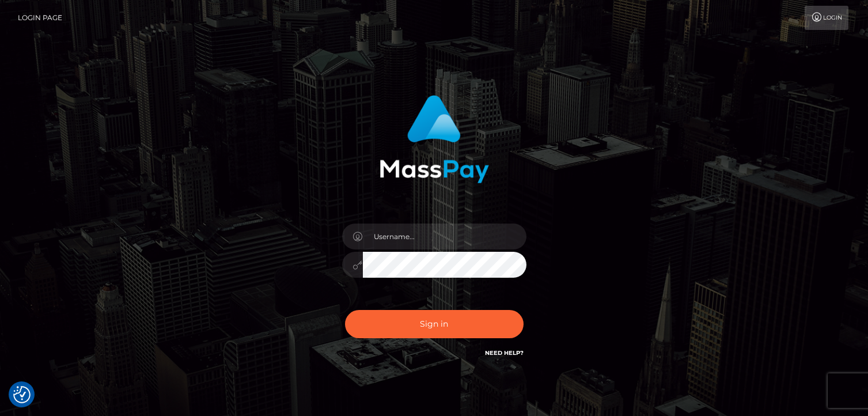 This screenshot has width=868, height=416. What do you see at coordinates (22, 394) in the screenshot?
I see `img: Revisit consent button` at bounding box center [22, 394].